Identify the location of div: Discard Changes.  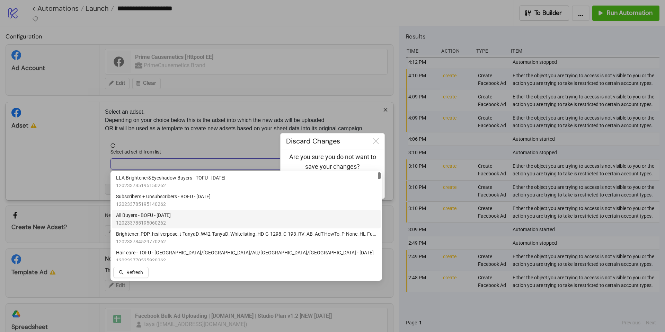
(324, 141).